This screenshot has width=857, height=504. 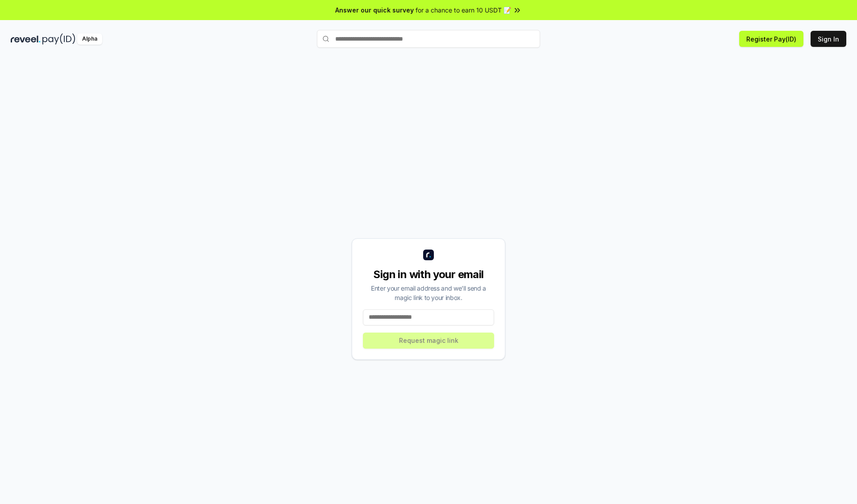 What do you see at coordinates (25, 39) in the screenshot?
I see `img: reveel_dark` at bounding box center [25, 39].